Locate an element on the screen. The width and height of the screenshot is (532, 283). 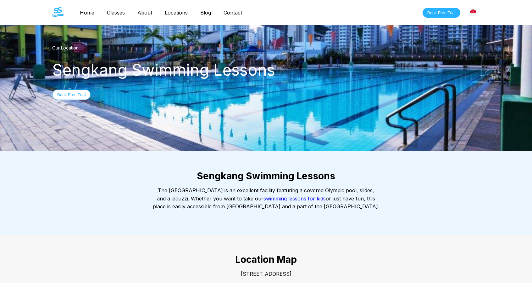
a: Blog is located at coordinates (206, 13).